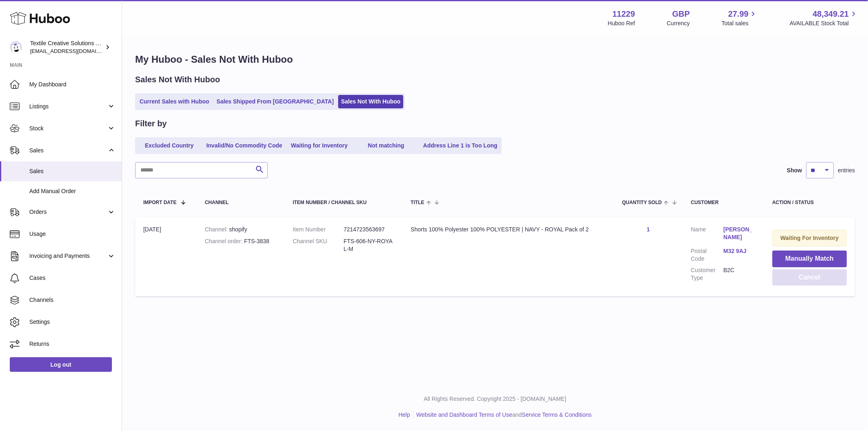  What do you see at coordinates (740, 251) in the screenshot?
I see `a: M32 9AJ` at bounding box center [740, 251].